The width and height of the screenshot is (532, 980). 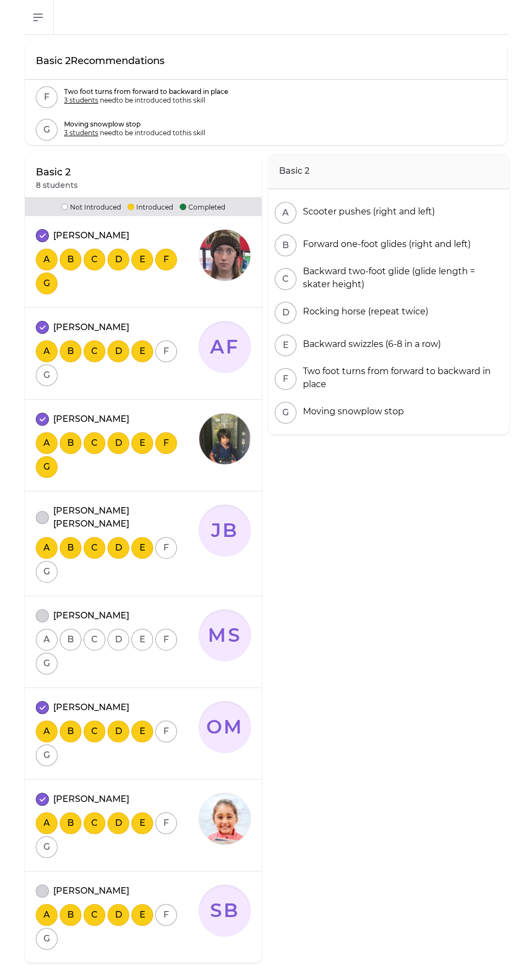 I want to click on p: Basic 2 Recommendations, so click(x=100, y=61).